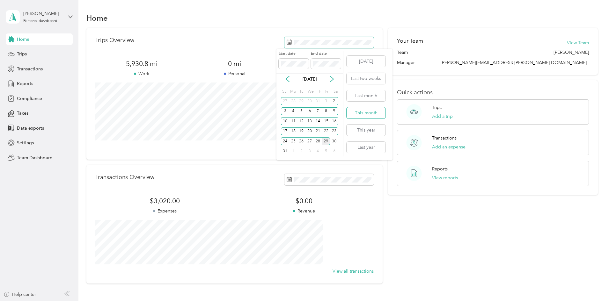 The width and height of the screenshot is (609, 301). I want to click on div: 24, so click(285, 141).